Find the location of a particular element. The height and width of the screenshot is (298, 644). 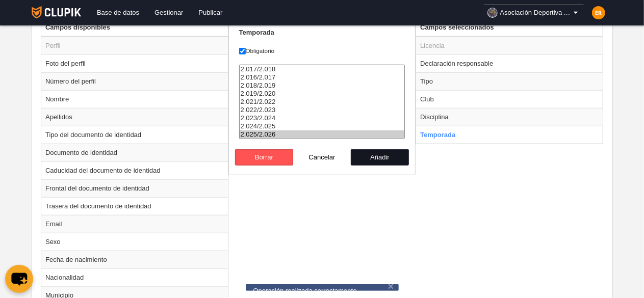

div: Operación realizada correctamente is located at coordinates (322, 291).